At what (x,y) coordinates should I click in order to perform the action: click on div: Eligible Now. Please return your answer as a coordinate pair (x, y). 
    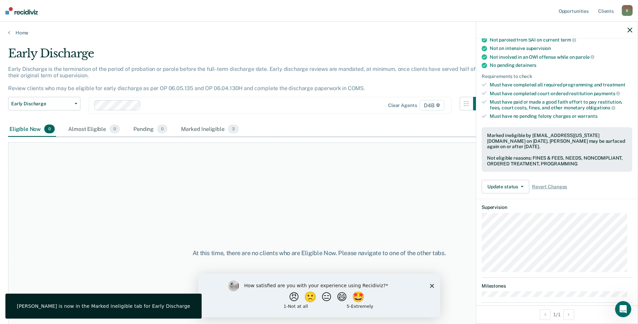
    Looking at the image, I should click on (32, 129).